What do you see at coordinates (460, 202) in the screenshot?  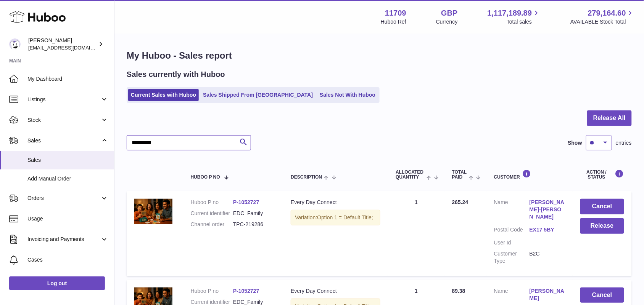 I see `span: 265.24` at bounding box center [460, 202].